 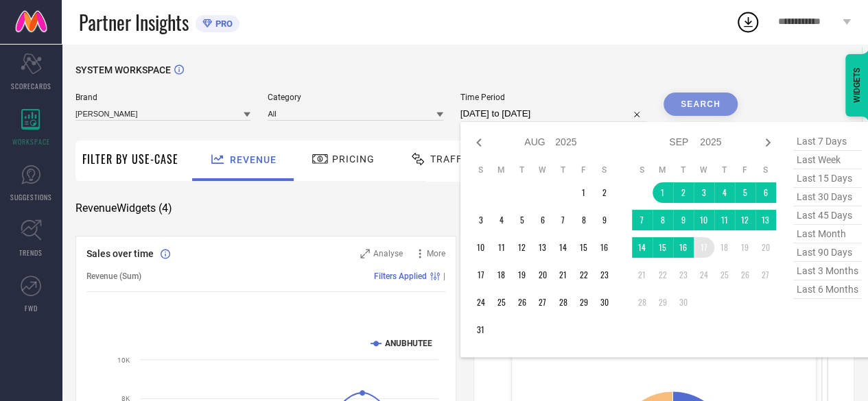 What do you see at coordinates (30, 197) in the screenshot?
I see `span: SUGGESTIONS` at bounding box center [30, 197].